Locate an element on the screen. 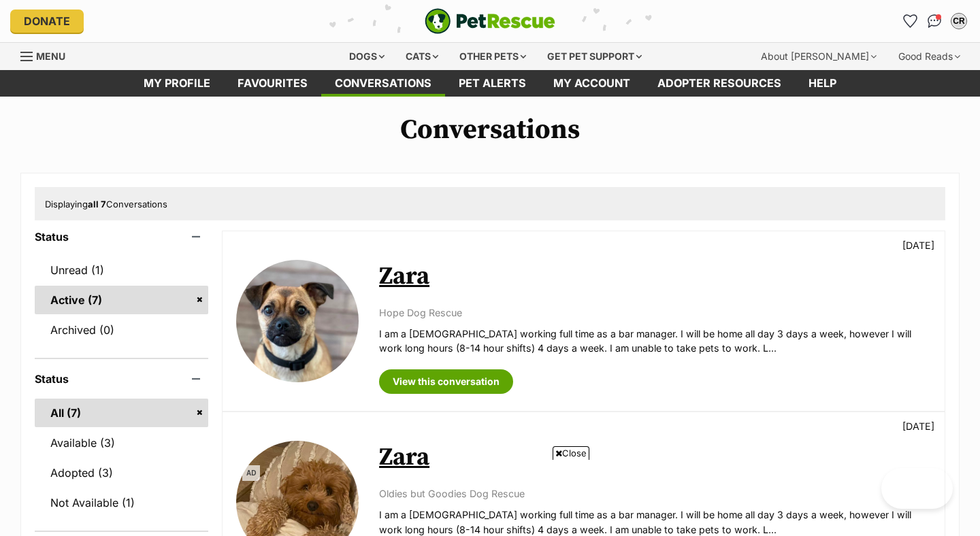 Image resolution: width=980 pixels, height=536 pixels. img: logo-e224e6f780fb5917bec1dbf3a21bbac754714ae5b6737aabdf751b685950b380.svg is located at coordinates (490, 21).